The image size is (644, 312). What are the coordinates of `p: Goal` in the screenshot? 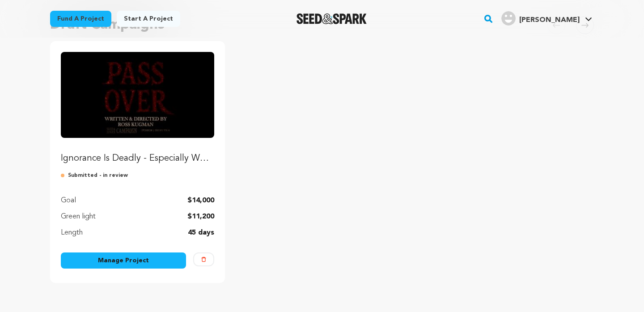 It's located at (69, 201).